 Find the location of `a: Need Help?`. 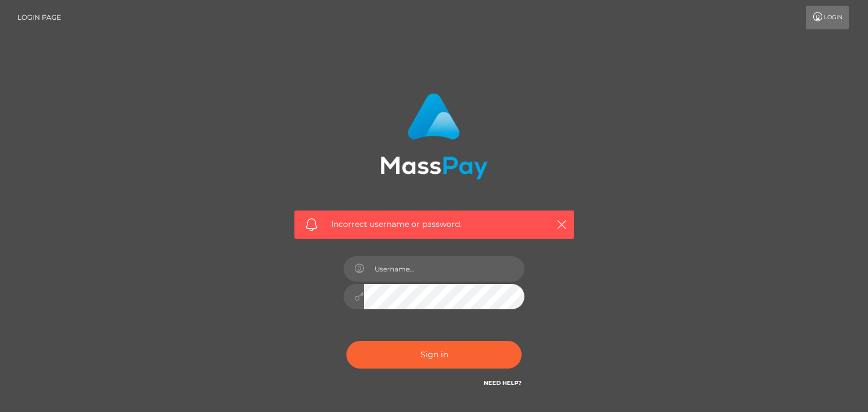

a: Need Help? is located at coordinates (502, 383).